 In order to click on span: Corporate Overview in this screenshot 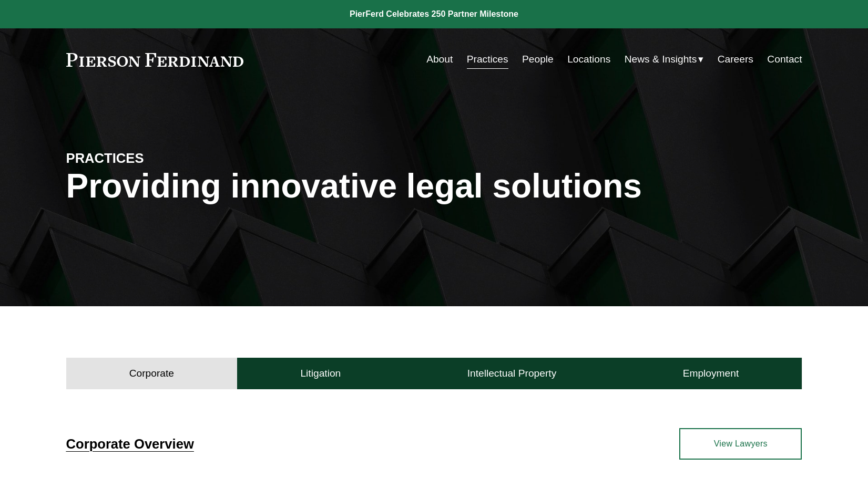, I will do `click(130, 444)`.